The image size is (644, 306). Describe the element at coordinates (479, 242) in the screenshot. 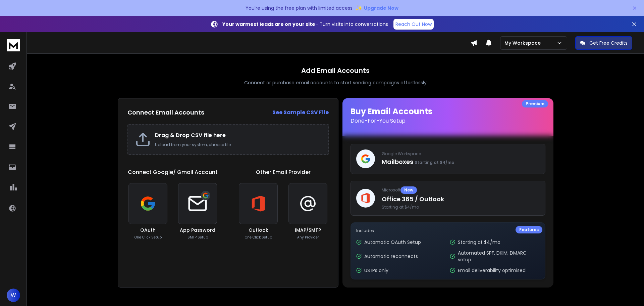

I see `p: Starting at $4/mo` at that location.